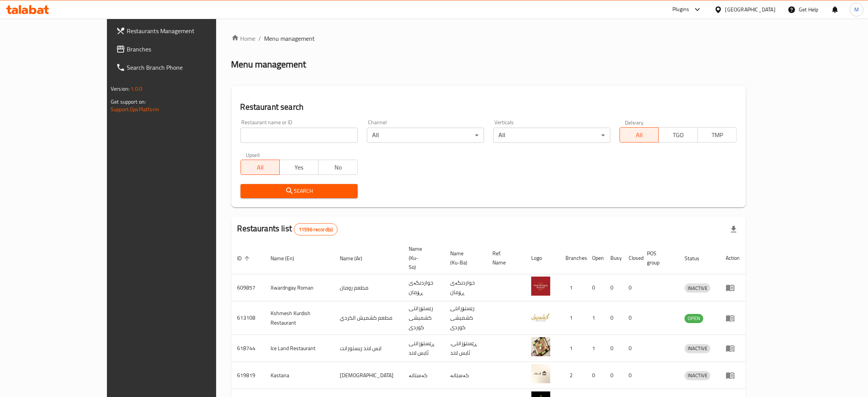 The image size is (868, 397). I want to click on h2: Restaurant search, so click(488, 107).